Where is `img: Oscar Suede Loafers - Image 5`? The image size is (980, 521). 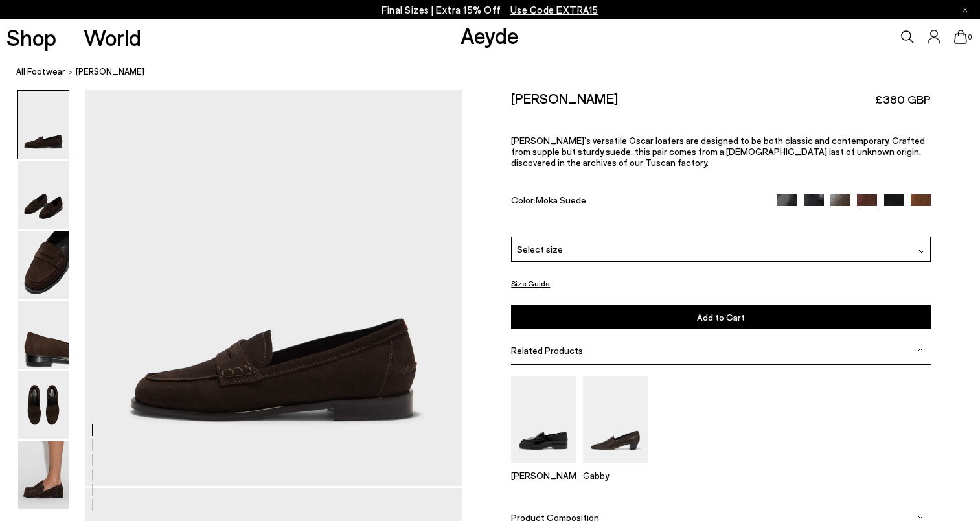
img: Oscar Suede Loafers - Image 5 is located at coordinates (44, 404).